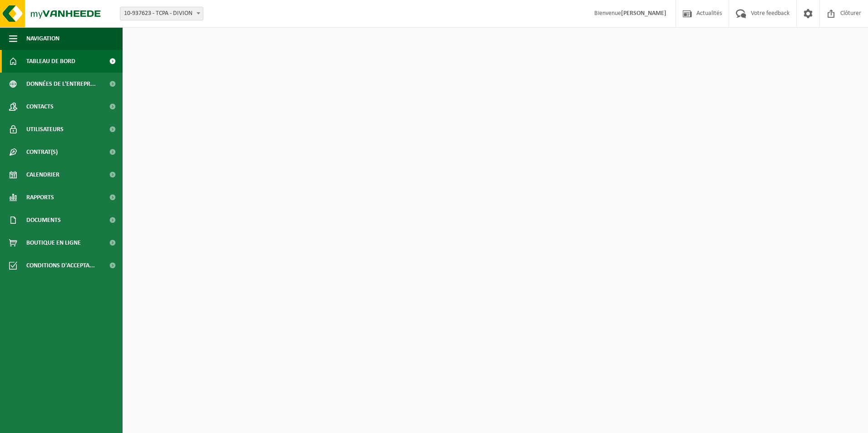 Image resolution: width=868 pixels, height=433 pixels. I want to click on span: Rapports, so click(40, 198).